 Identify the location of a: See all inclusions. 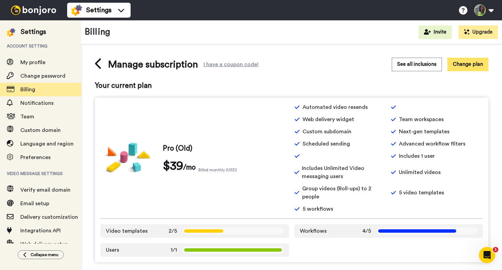
(416, 64).